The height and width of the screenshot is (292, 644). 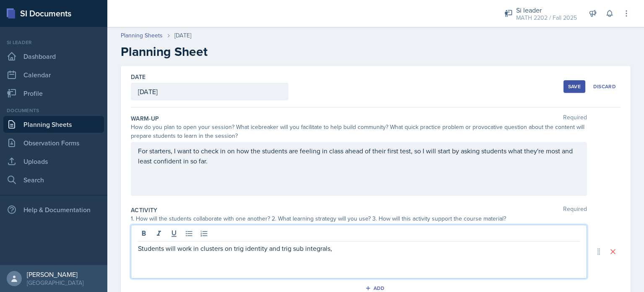 I want to click on div: Help & Documentation, so click(x=53, y=209).